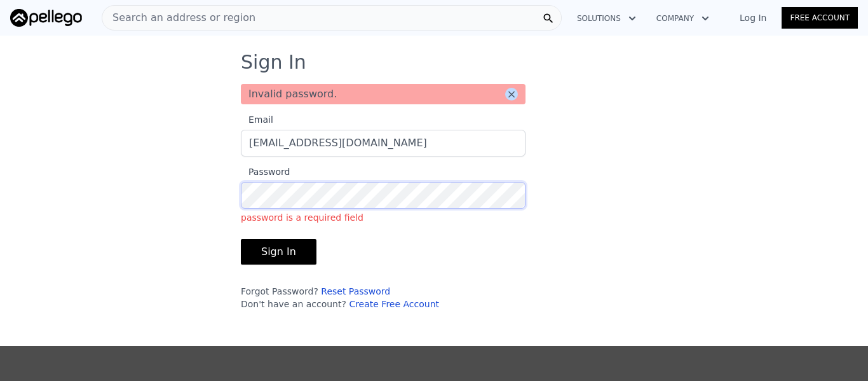  What do you see at coordinates (434, 63) in the screenshot?
I see `h3: Sign In` at bounding box center [434, 63].